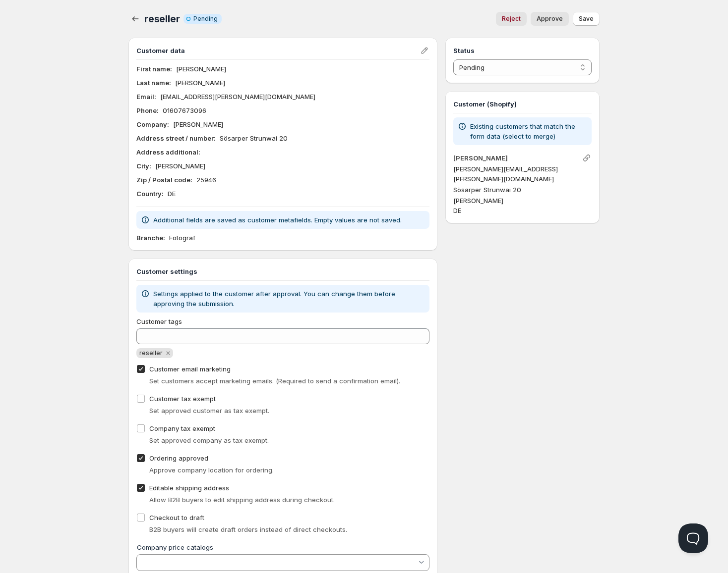 The width and height of the screenshot is (728, 573). What do you see at coordinates (150, 238) in the screenshot?
I see `b: Branche :` at bounding box center [150, 238].